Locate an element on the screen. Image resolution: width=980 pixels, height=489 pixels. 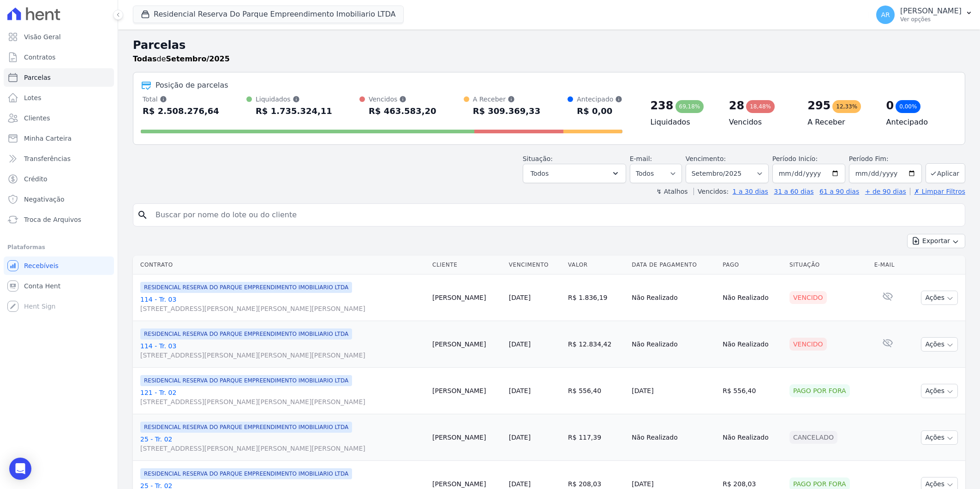
td: R$ 12.834,42 is located at coordinates (596, 344).